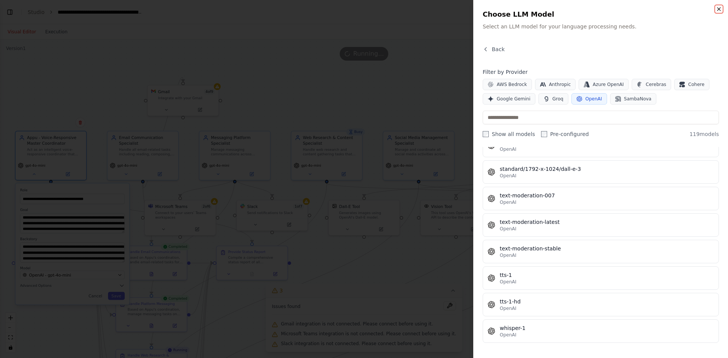 This screenshot has width=728, height=358. Describe the element at coordinates (607, 328) in the screenshot. I see `div: whisper-1` at that location.